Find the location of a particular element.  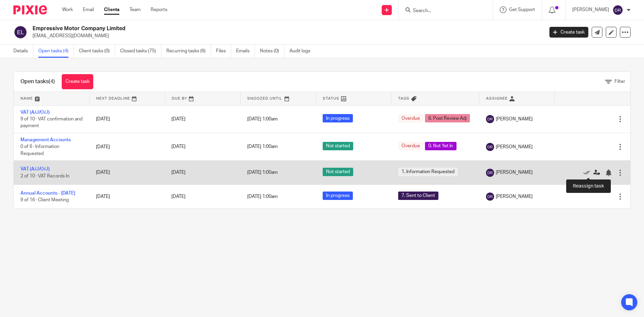

a: Management Accounts is located at coordinates (46, 140).